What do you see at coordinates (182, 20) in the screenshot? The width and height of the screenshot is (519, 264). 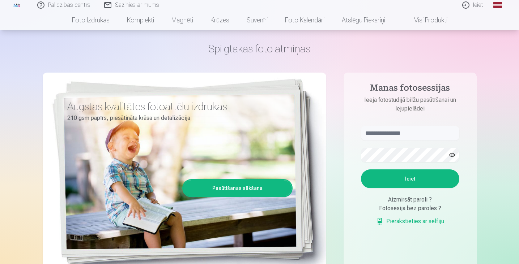 I see `a: Magnēti` at bounding box center [182, 20].